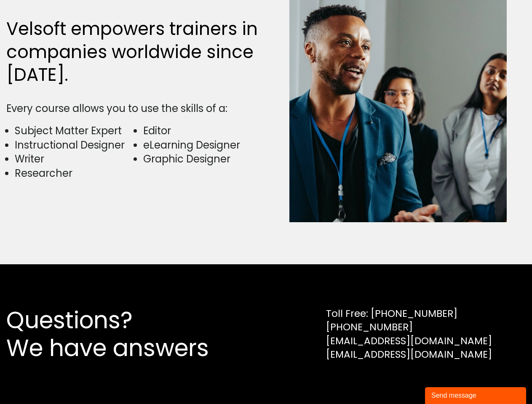 The height and width of the screenshot is (404, 532). I want to click on li: Researcher, so click(74, 174).